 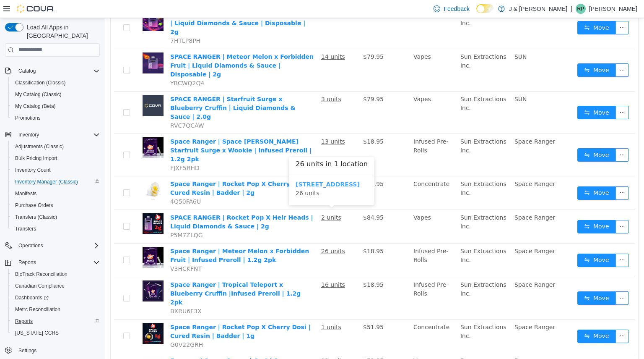 What do you see at coordinates (56, 297) in the screenshot?
I see `a: Dashboards` at bounding box center [56, 297].